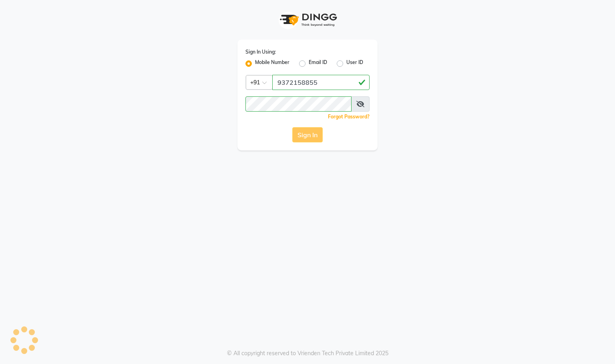  What do you see at coordinates (318, 64) in the screenshot?
I see `label: Email ID` at bounding box center [318, 64].